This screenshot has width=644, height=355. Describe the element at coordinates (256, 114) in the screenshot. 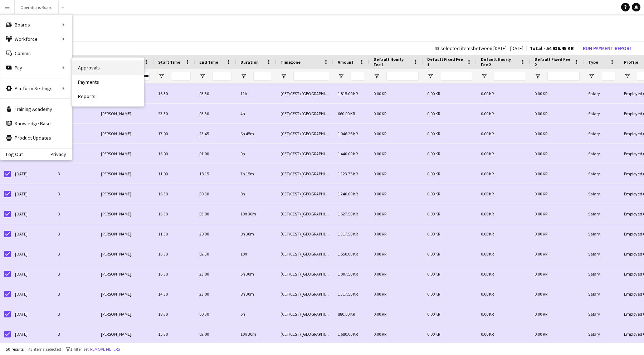

I see `div: 4h` at that location.